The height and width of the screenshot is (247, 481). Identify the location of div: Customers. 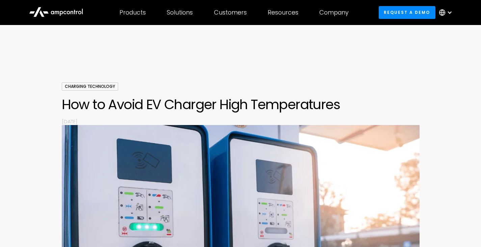
(230, 12).